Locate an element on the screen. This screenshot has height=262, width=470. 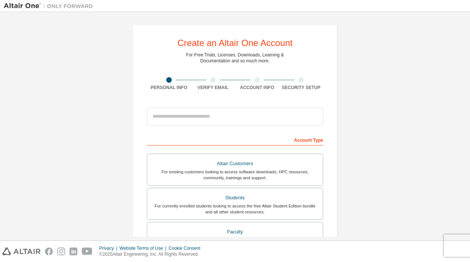
div: For currently enrolled students looking to access the free Altair Student Edition bundle and all ... is located at coordinates (235, 209).